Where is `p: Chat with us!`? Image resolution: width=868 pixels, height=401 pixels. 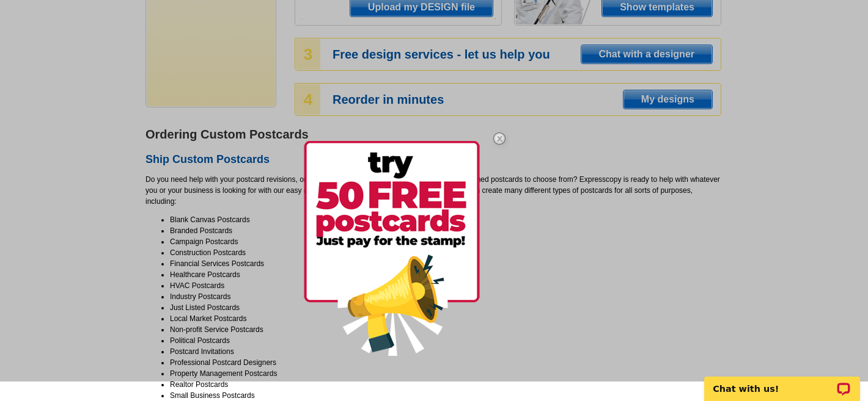
p: Chat with us! is located at coordinates (78, 26).